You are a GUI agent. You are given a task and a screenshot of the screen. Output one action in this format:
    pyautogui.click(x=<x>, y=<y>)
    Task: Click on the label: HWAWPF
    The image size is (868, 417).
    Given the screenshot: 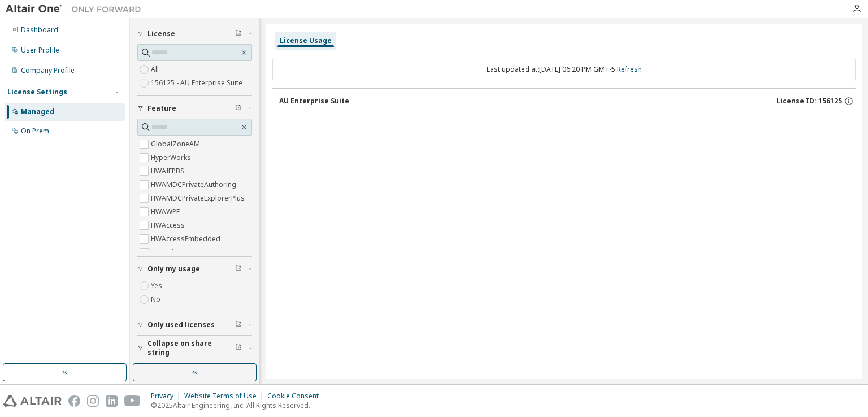 What is the action you would take?
    pyautogui.click(x=166, y=212)
    